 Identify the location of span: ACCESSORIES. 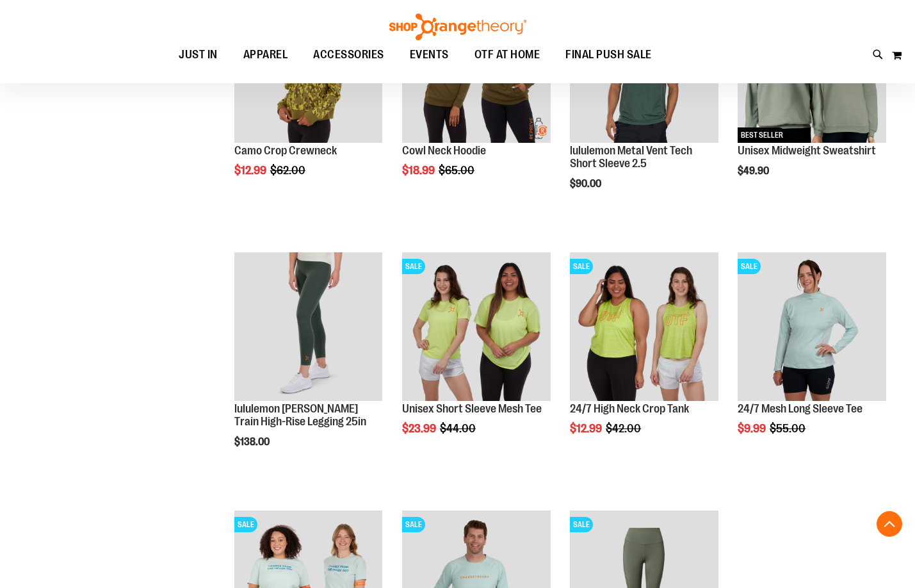
(349, 55).